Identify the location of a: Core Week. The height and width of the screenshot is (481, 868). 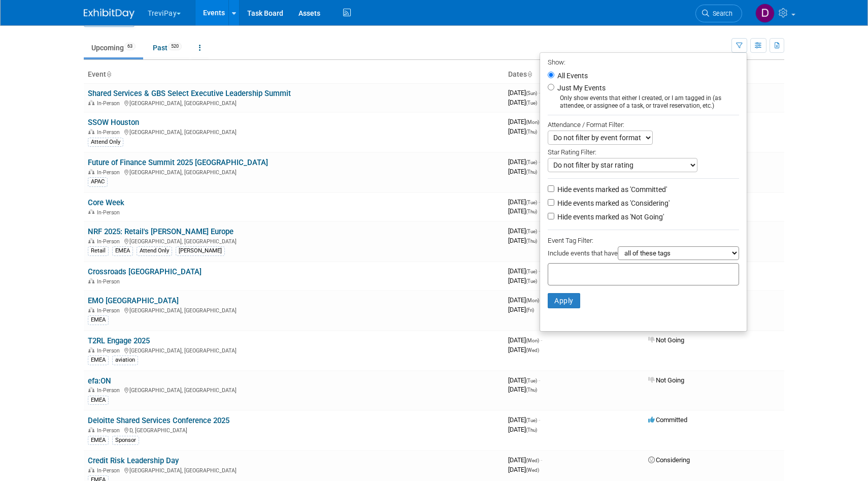
(106, 203).